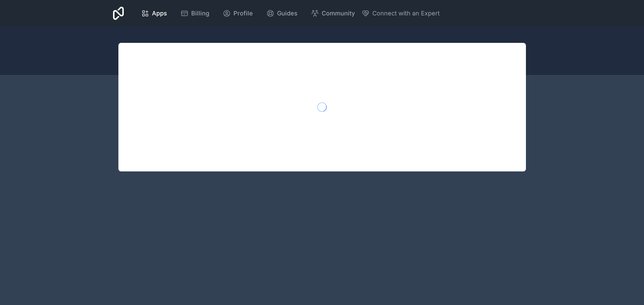 The image size is (644, 305). What do you see at coordinates (200, 14) in the screenshot?
I see `span: Billing` at bounding box center [200, 14].